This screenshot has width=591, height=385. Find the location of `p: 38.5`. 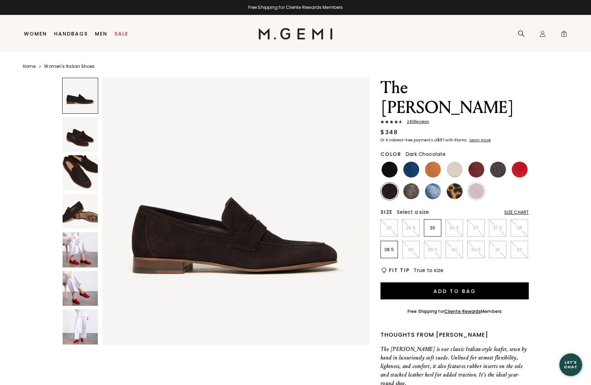

p: 38.5 is located at coordinates (389, 250).